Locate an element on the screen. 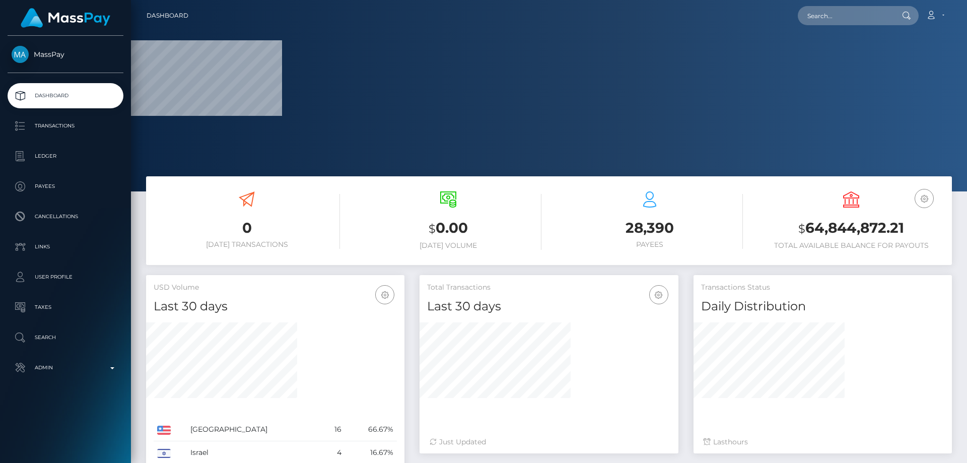 This screenshot has height=463, width=967. a: Payees is located at coordinates (65, 186).